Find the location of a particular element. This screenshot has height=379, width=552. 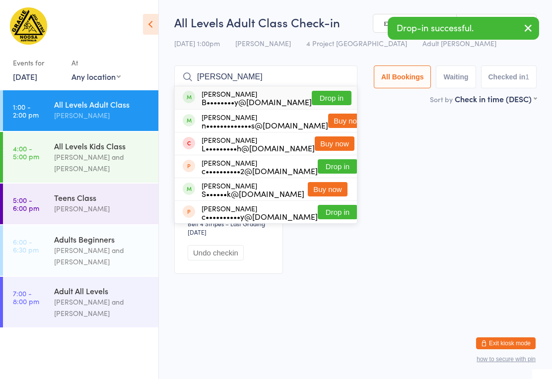

div: Adult All Levels is located at coordinates (102, 291).